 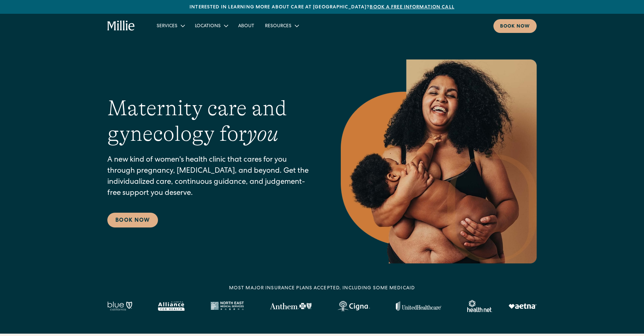 I want to click on em: you, so click(x=263, y=133).